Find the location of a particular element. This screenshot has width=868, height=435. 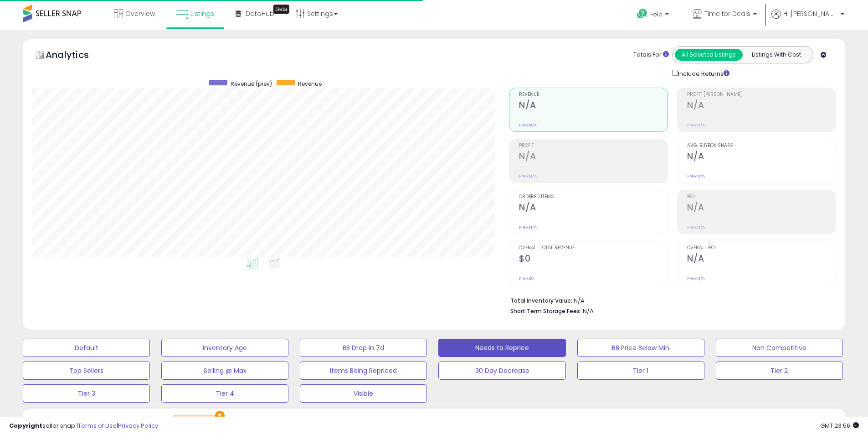

b: Total Inventory Value: is located at coordinates (541, 300).